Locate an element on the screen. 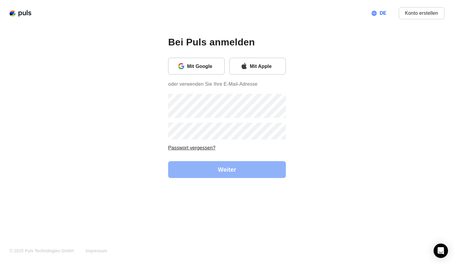  a: Impressum is located at coordinates (96, 250).